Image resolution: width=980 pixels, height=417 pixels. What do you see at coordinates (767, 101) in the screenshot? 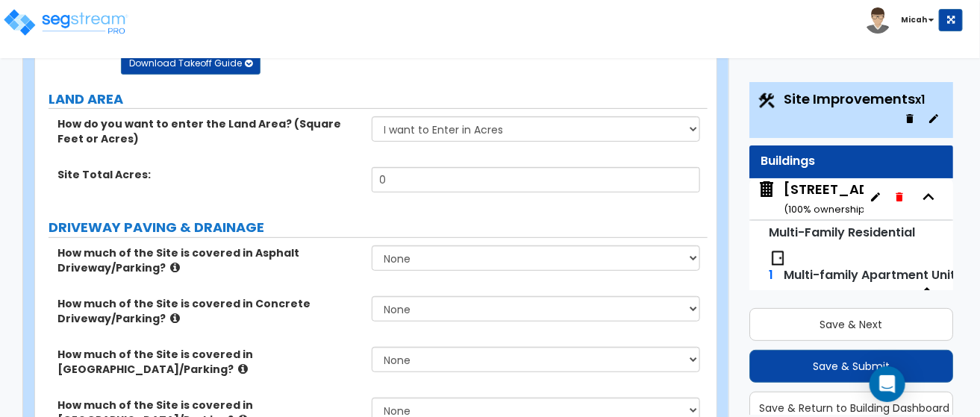
I see `img: Construction.png` at bounding box center [767, 101].